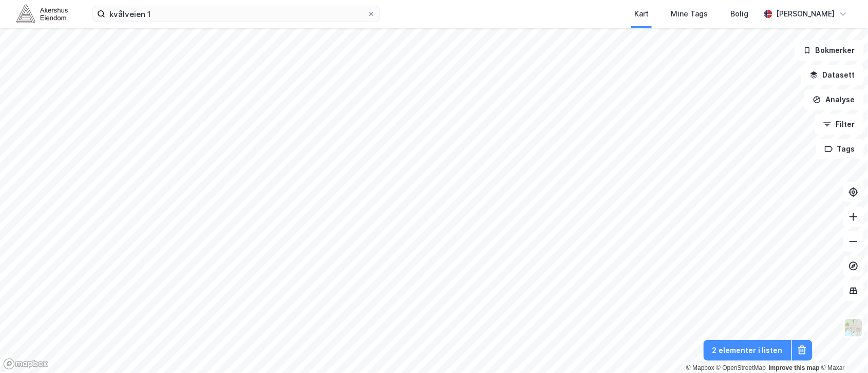 The image size is (868, 373). Describe the element at coordinates (26, 363) in the screenshot. I see `a: Mapbox homepage` at that location.